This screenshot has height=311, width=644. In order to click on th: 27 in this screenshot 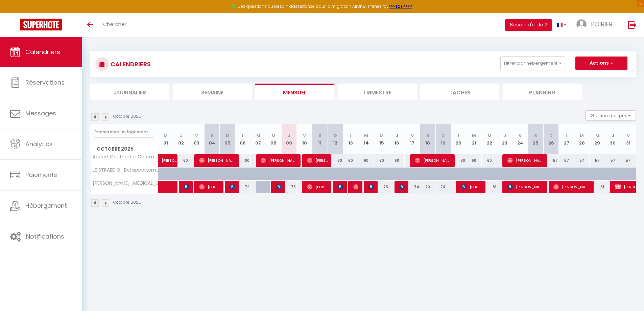, I will do `click(567, 139)`.